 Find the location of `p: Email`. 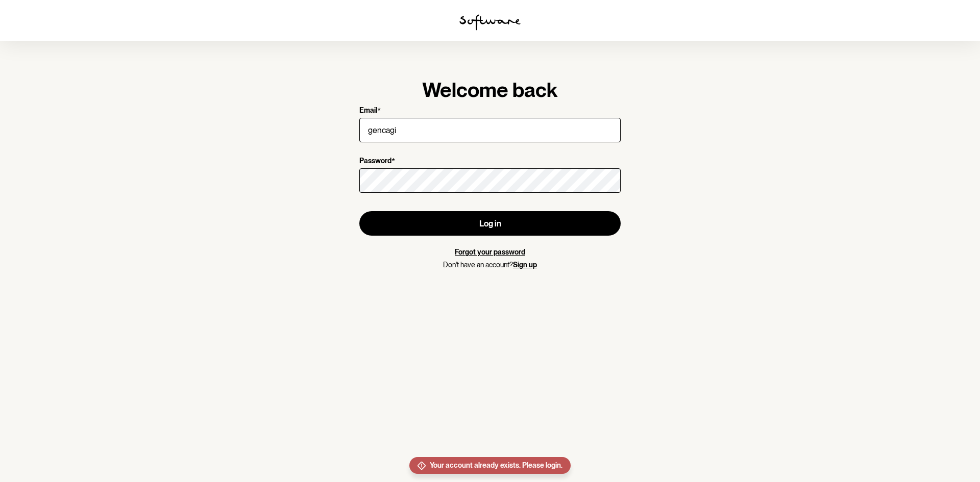

p: Email is located at coordinates (368, 110).